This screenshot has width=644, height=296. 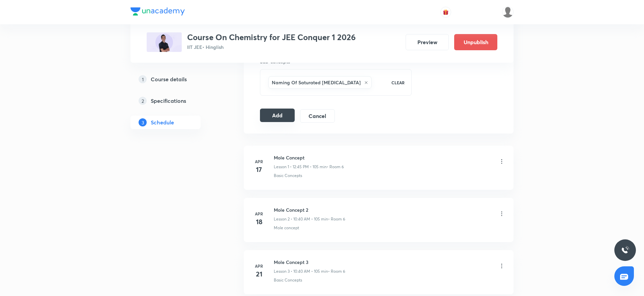 What do you see at coordinates (164, 42) in the screenshot?
I see `img: 640657A4-C14D-4C51-878F-64672293ACF6_plus.png` at bounding box center [164, 42].